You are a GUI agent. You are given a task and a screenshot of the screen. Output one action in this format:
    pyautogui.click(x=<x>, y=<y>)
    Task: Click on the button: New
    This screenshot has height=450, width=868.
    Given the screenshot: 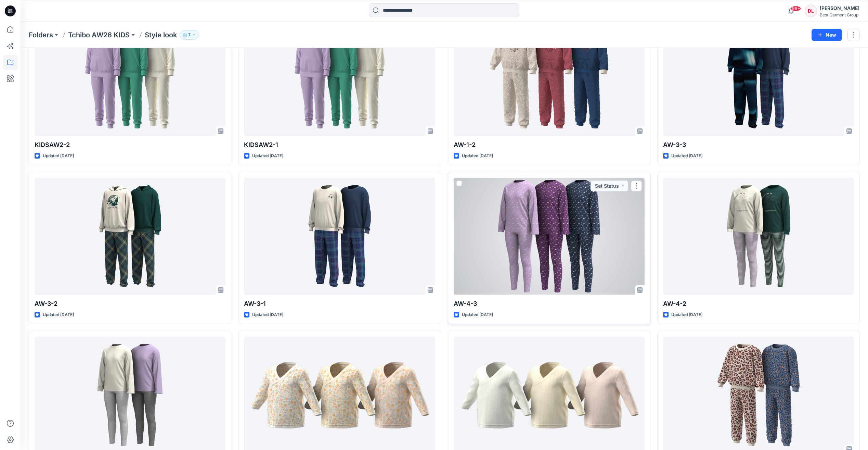 What is the action you would take?
    pyautogui.click(x=826, y=35)
    